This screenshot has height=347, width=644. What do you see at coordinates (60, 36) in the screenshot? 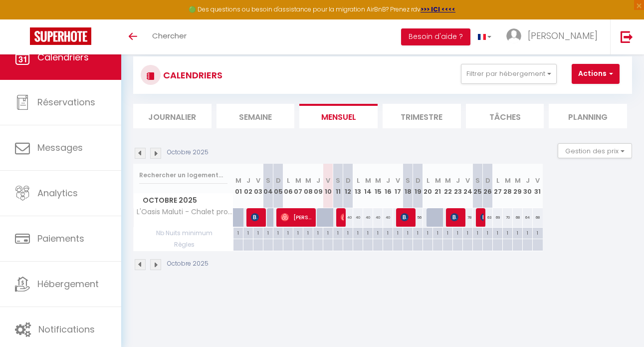
I see `img: Super Booking` at bounding box center [60, 36].